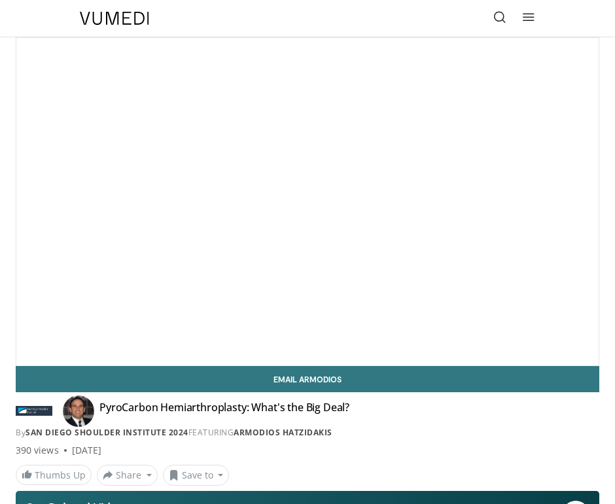 The height and width of the screenshot is (504, 615). What do you see at coordinates (283, 432) in the screenshot?
I see `a: Armodios Hatzidakis` at bounding box center [283, 432].